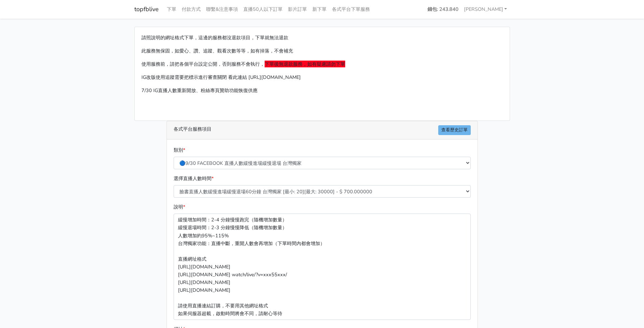  I want to click on p: 緩慢增加時間：2-4 分鐘慢慢跑完（隨機增加數量） 緩慢退場時間：2-3 分鐘慢慢降低（隨機增加數量） 人數增加約95%~115% 台灣獨家功能：直播中斷，重開人數會再增加（下單時間內都會增加）..., so click(322, 267).